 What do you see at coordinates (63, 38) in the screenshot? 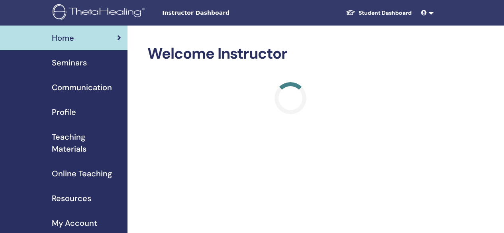
I see `span: Home` at bounding box center [63, 38].